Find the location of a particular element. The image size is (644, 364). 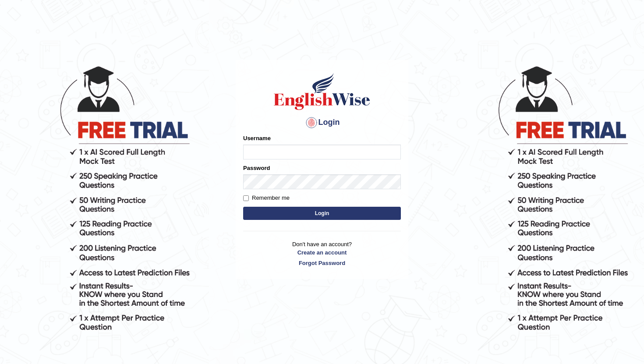

p: Don't have an account? is located at coordinates (322, 253).